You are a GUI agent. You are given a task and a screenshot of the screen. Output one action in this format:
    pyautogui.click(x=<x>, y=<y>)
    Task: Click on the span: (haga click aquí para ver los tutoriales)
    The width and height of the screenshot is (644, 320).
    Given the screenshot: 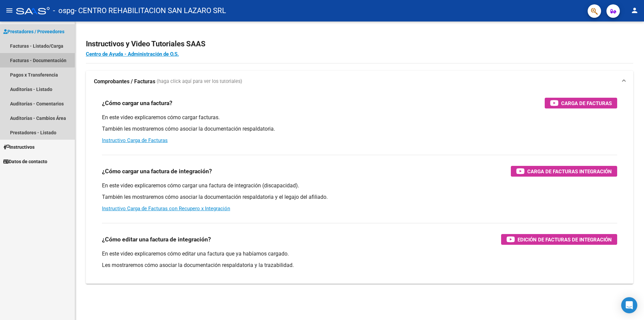 What is the action you would take?
    pyautogui.click(x=199, y=81)
    